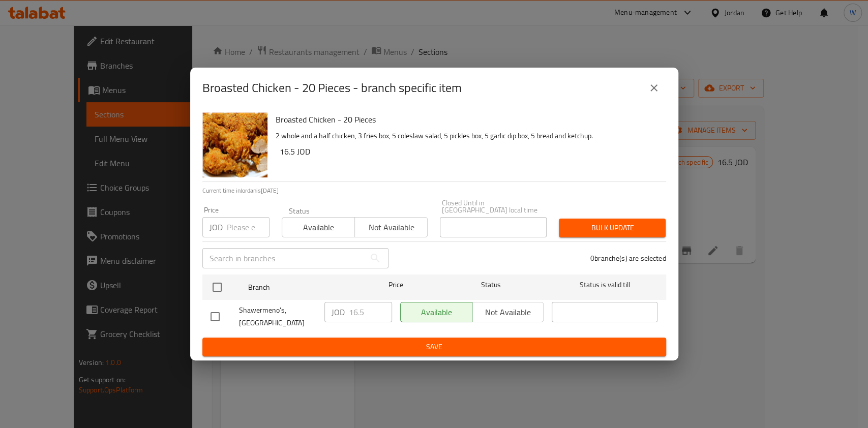  What do you see at coordinates (654, 88) in the screenshot?
I see `button: close` at bounding box center [654, 88].